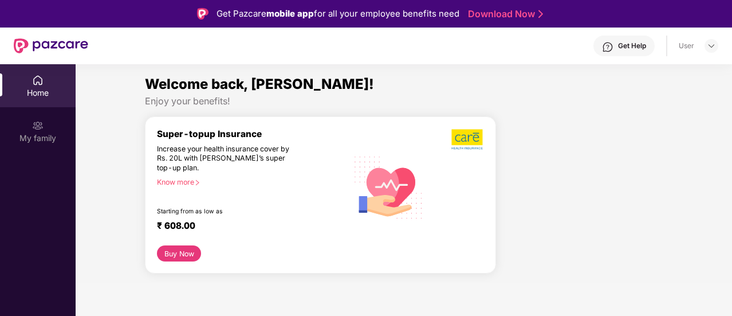  What do you see at coordinates (608, 47) in the screenshot?
I see `img: svg+xml;base64,PHN2ZyBpZD0iSGVscC0zMngzMiIgeG1sbnM9Imh0dHA6Ly93d3cudzMub3JnLzIwMDAvc3ZnIiB3aWR0aD...` at bounding box center [608, 47].